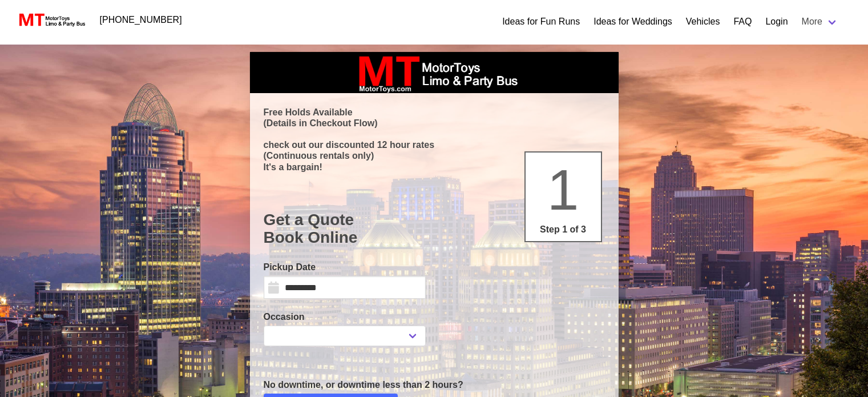 This screenshot has width=868, height=397. What do you see at coordinates (633, 22) in the screenshot?
I see `a: Ideas for Weddings` at bounding box center [633, 22].